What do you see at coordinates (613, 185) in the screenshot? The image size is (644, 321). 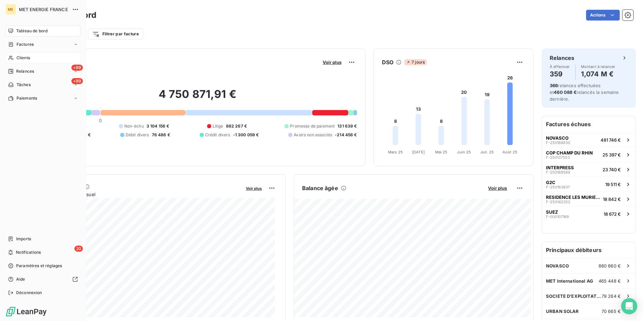 I see `span: 19 511 €` at bounding box center [613, 185].